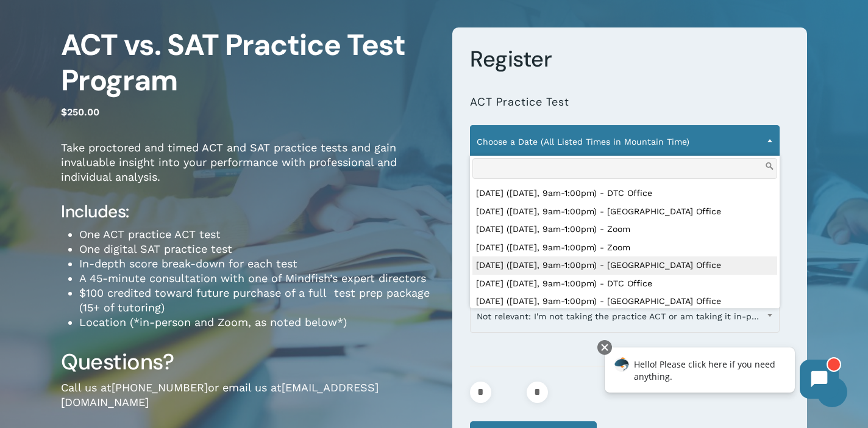 The width and height of the screenshot is (868, 428). I want to click on li: A 45-minute consultation with one of Mindfish’s expert directors, so click(256, 279).